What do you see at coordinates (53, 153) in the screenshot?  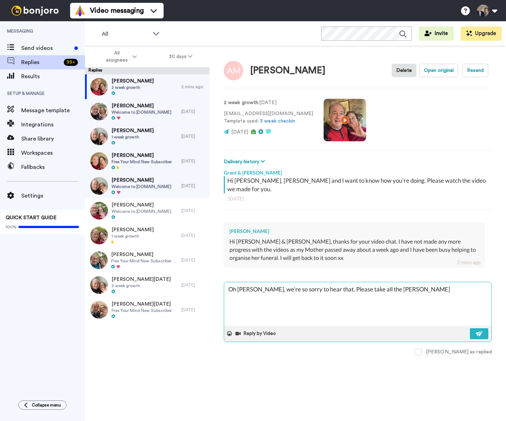 I see `span: Workspaces` at bounding box center [53, 153].